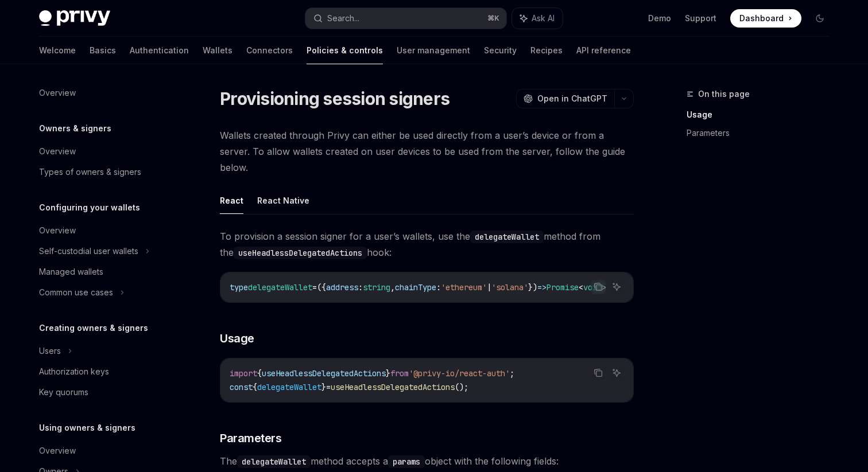 This screenshot has height=472, width=868. I want to click on div: Types of owners & signers, so click(90, 172).